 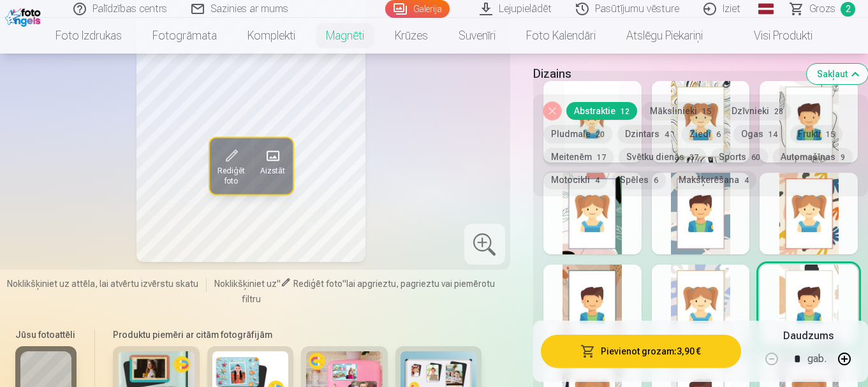 I want to click on button: Meitenēm17, so click(x=579, y=157).